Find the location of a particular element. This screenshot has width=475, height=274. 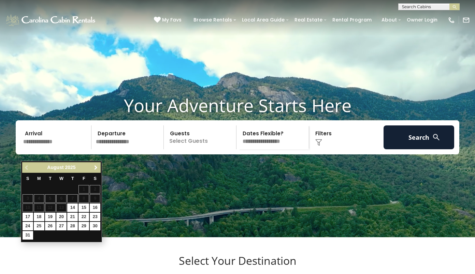

a: Browse Rentals is located at coordinates (213, 20).